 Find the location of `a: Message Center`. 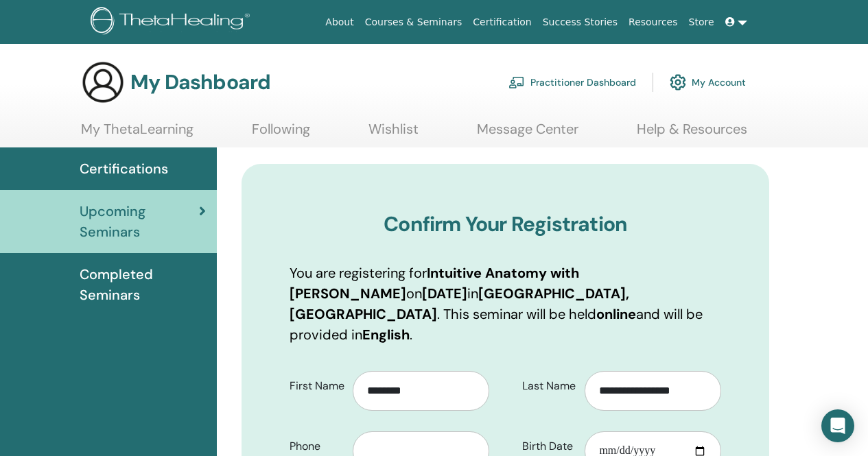

a: Message Center is located at coordinates (528, 134).